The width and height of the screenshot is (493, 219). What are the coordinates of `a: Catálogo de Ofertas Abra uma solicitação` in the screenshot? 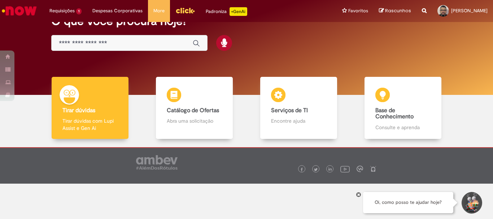 It's located at (194, 108).